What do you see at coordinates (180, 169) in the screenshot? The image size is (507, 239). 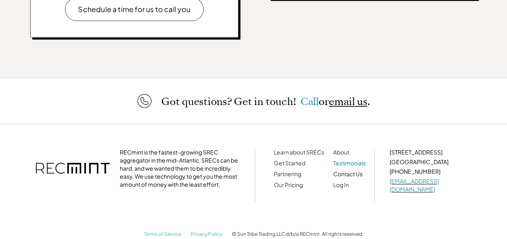 I see `p: RECmint is the fastest-growing SREC aggregator in the mid-Atlantic. SRECs can be hard, and we wan...` at bounding box center [180, 169].